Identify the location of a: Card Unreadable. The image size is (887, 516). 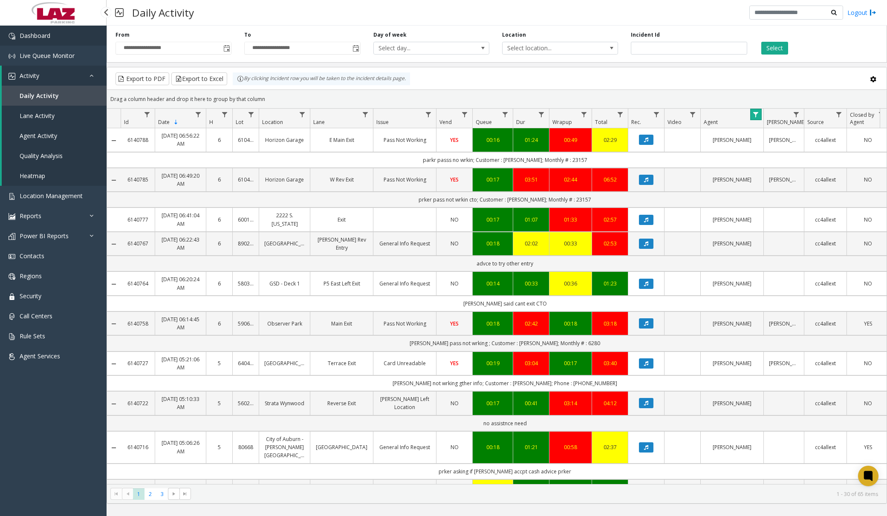
(404, 363).